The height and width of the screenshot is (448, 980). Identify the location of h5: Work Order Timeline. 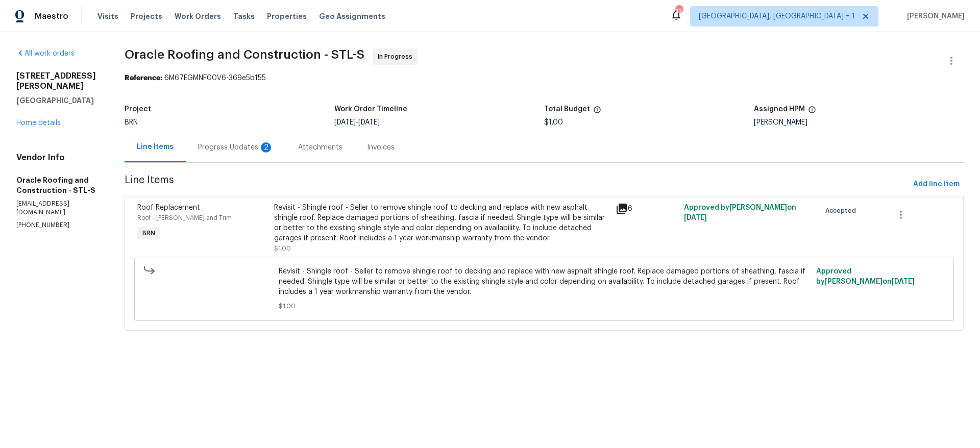
(370, 109).